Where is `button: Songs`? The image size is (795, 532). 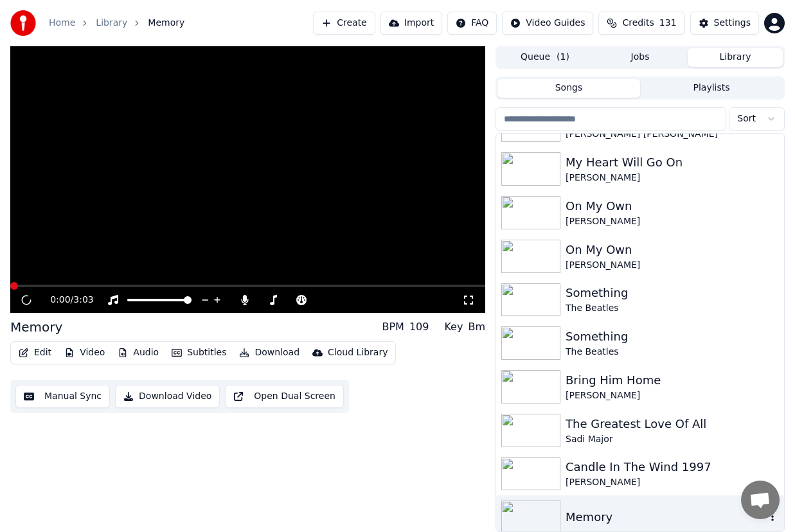 button: Songs is located at coordinates (569, 88).